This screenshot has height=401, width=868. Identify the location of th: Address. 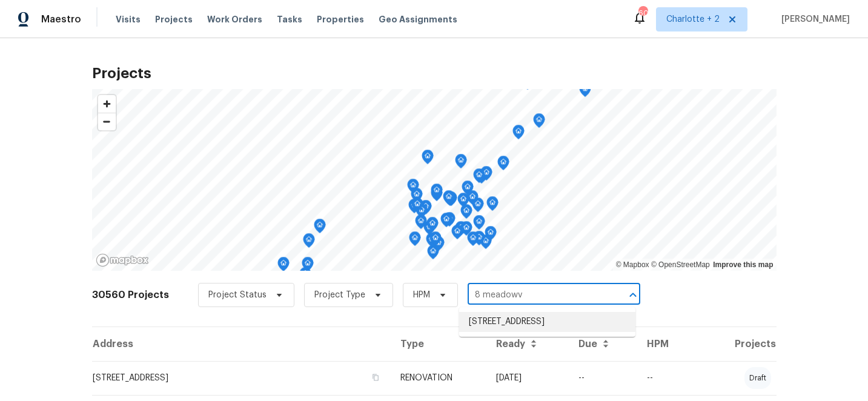
(241, 343).